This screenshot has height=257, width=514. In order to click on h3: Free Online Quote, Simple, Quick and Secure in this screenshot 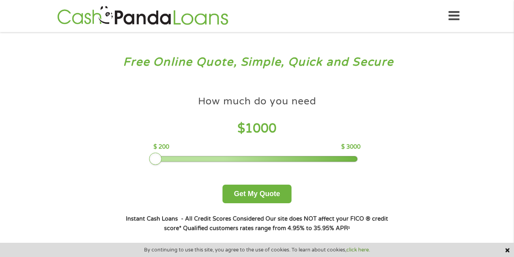, I will do `click(257, 62)`.